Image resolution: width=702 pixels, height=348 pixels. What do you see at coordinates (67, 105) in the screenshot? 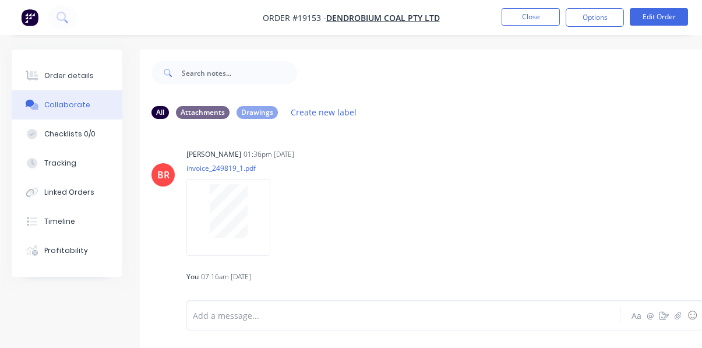
I see `button: Collaborate` at bounding box center [67, 105].